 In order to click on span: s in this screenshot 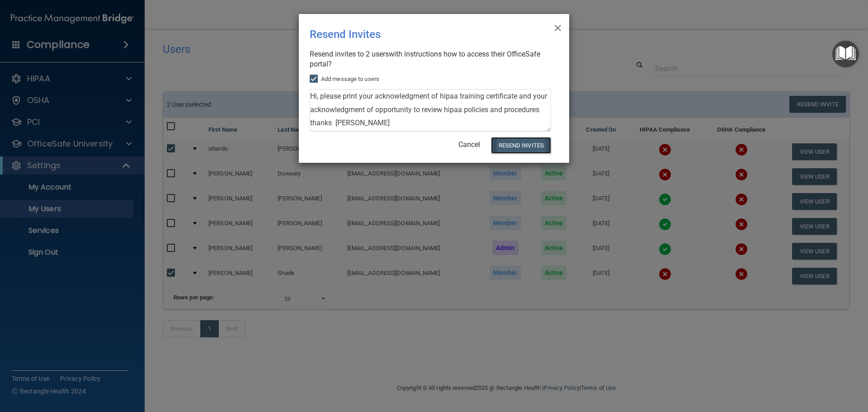, I will do `click(387, 54)`.